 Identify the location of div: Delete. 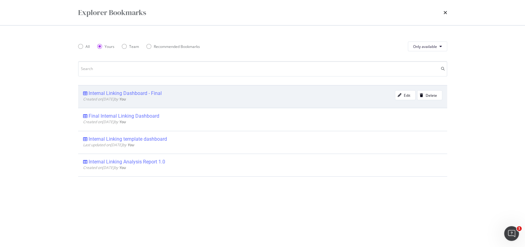
(431, 95).